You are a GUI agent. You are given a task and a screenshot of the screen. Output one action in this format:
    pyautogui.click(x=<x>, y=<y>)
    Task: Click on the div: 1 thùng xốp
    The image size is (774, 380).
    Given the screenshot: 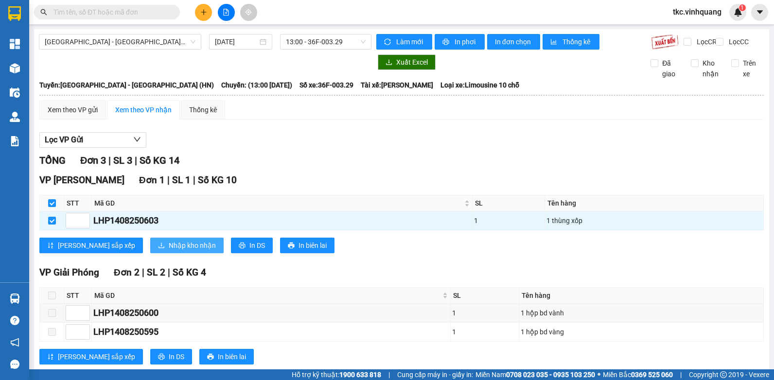 What is the action you would take?
    pyautogui.click(x=654, y=221)
    